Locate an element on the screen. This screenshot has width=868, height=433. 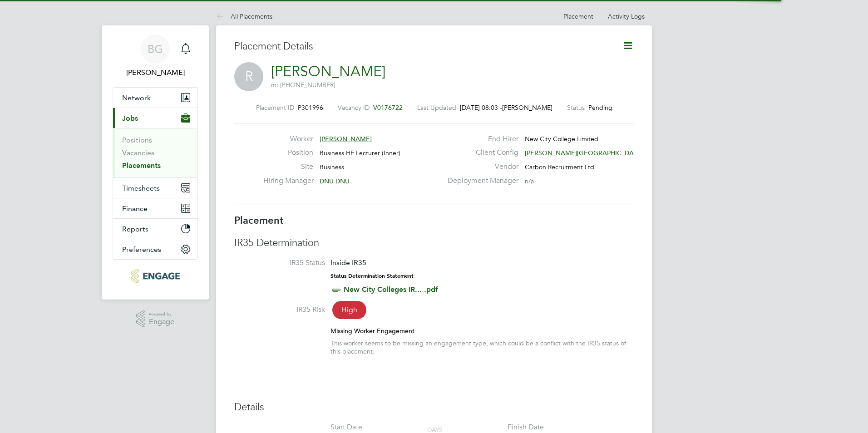
span: V0176722 is located at coordinates (388, 108).